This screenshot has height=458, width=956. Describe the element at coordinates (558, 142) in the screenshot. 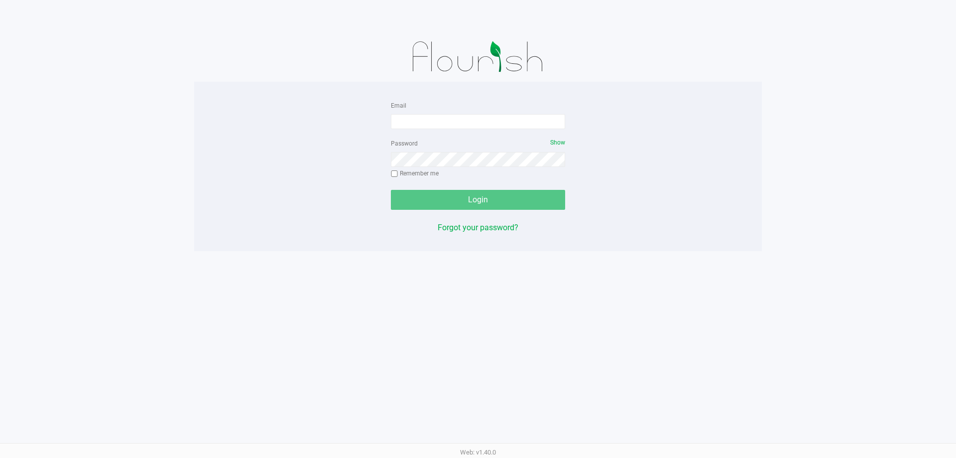

I see `span: Show` at that location.